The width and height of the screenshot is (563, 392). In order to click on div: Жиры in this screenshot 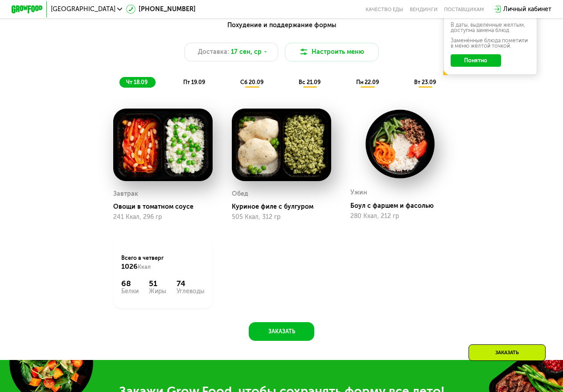, I will do `click(157, 292)`.